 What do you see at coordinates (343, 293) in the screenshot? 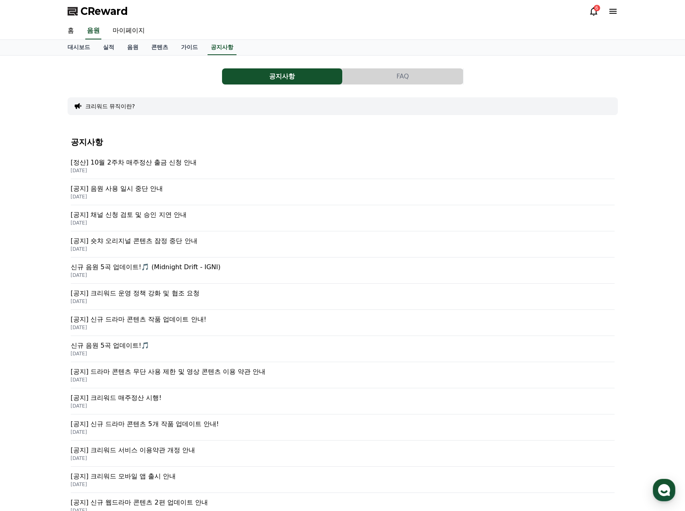
I see `p: [공지] 크리워드 운영 정책 강화 및 협조 요청` at bounding box center [343, 293].